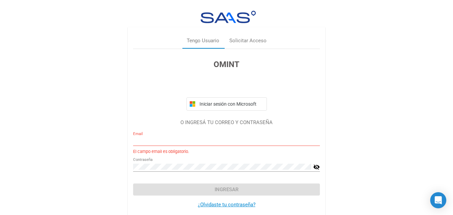 The image size is (453, 215). What do you see at coordinates (316, 167) in the screenshot?
I see `mat-icon: visibility_off` at bounding box center [316, 167].